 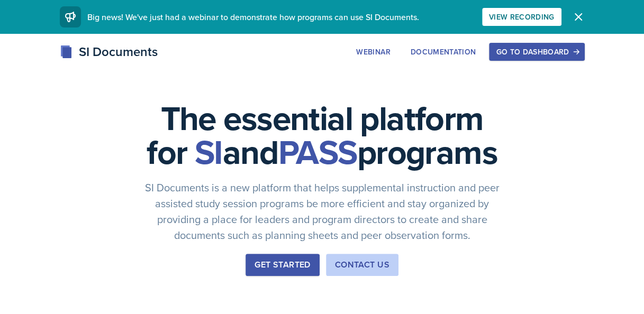 I want to click on button: Contact Us, so click(x=362, y=265).